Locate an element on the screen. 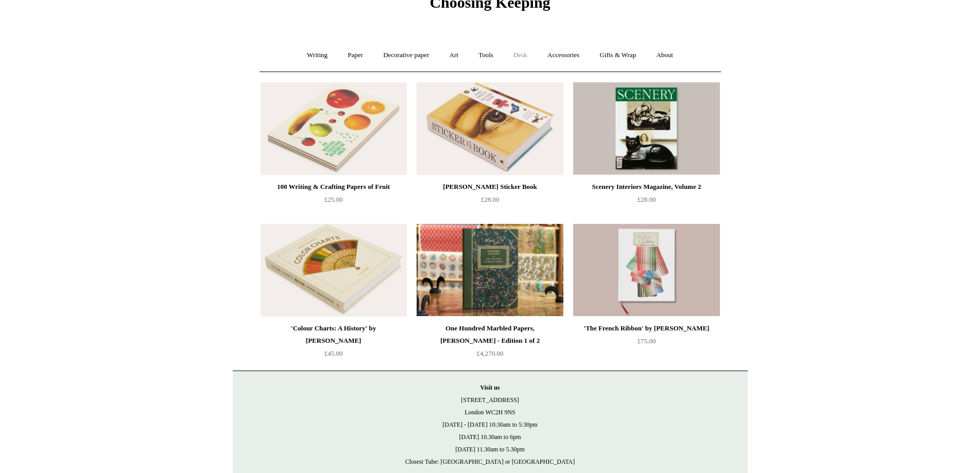 The image size is (980, 473). a: 100 Writing & Crafting Papers of Fruit 100 Writing & Crafting Papers of Fruit is located at coordinates (333, 129).